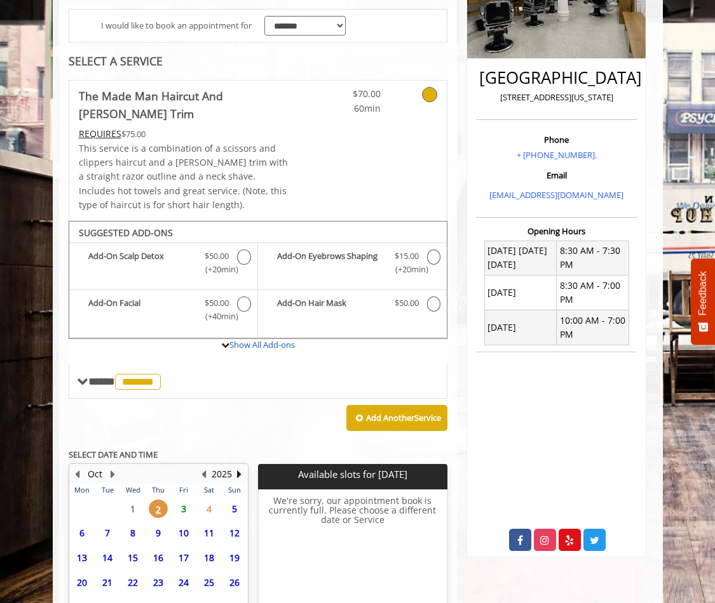  What do you see at coordinates (158, 558) in the screenshot?
I see `span: 16` at bounding box center [158, 558].